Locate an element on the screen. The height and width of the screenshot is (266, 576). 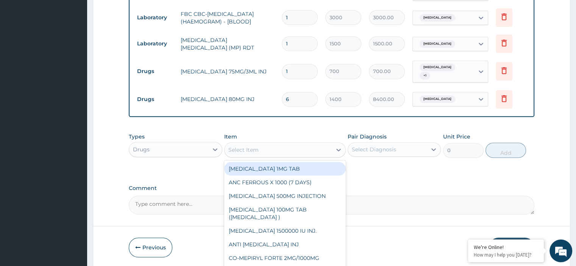
div: Select Diagnosis is located at coordinates (374, 150).